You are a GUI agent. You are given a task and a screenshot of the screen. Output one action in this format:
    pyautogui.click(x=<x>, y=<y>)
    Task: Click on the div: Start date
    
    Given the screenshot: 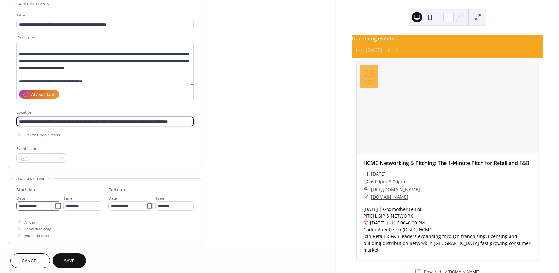 What is the action you would take?
    pyautogui.click(x=27, y=190)
    